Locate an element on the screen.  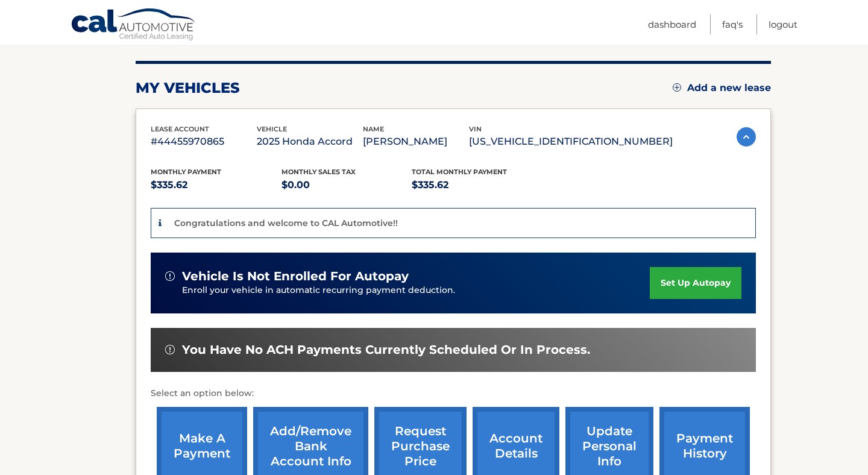
p: $0.00 is located at coordinates (347, 185).